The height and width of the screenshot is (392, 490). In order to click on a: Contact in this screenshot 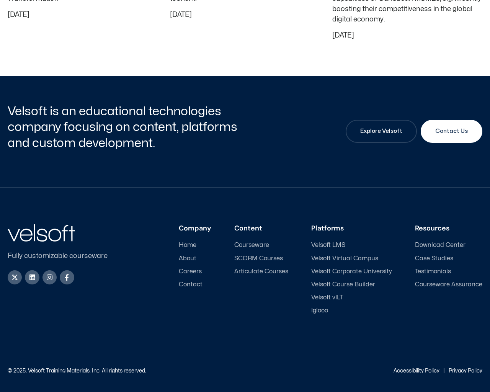, I will do `click(195, 284)`.